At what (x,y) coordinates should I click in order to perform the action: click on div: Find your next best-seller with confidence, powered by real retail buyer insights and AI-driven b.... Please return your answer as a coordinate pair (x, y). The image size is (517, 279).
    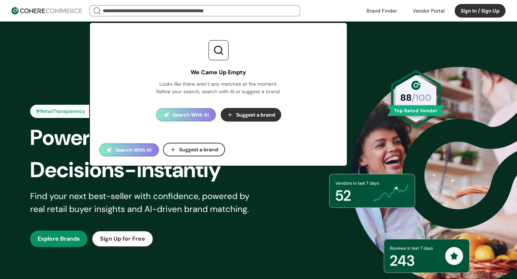
    Looking at the image, I should click on (144, 202).